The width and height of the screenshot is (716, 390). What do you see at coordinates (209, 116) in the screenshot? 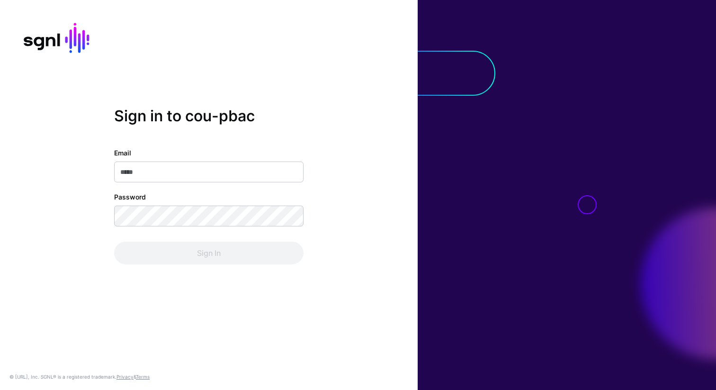
I see `h2: Sign in to cou-pbac` at bounding box center [209, 116].